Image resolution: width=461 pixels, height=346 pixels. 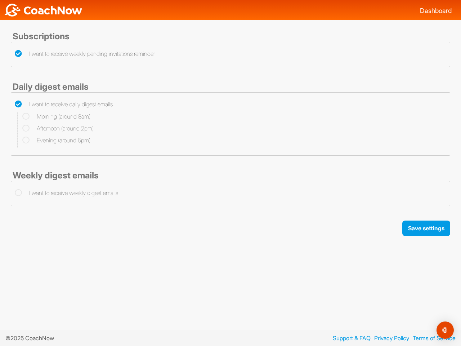 What do you see at coordinates (445, 330) in the screenshot?
I see `div: Open Intercom Messenger` at bounding box center [445, 330].